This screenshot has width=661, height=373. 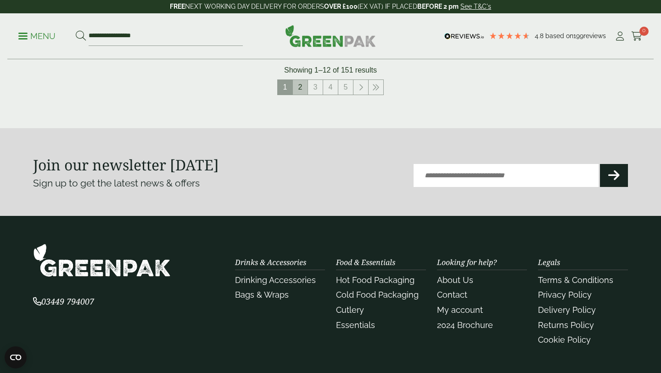 What do you see at coordinates (509, 36) in the screenshot?
I see `div: 4.79 Stars` at bounding box center [509, 36].